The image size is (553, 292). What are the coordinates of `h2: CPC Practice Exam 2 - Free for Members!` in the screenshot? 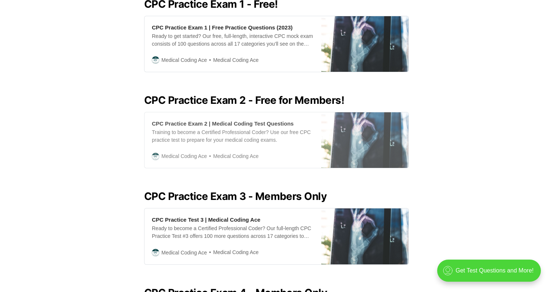 It's located at (277, 100).